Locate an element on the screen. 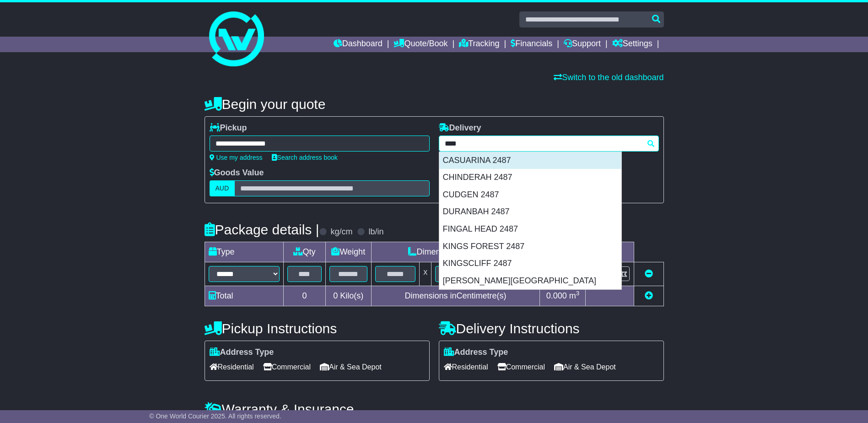 Image resolution: width=868 pixels, height=423 pixels. span: 0 is located at coordinates (336, 296).